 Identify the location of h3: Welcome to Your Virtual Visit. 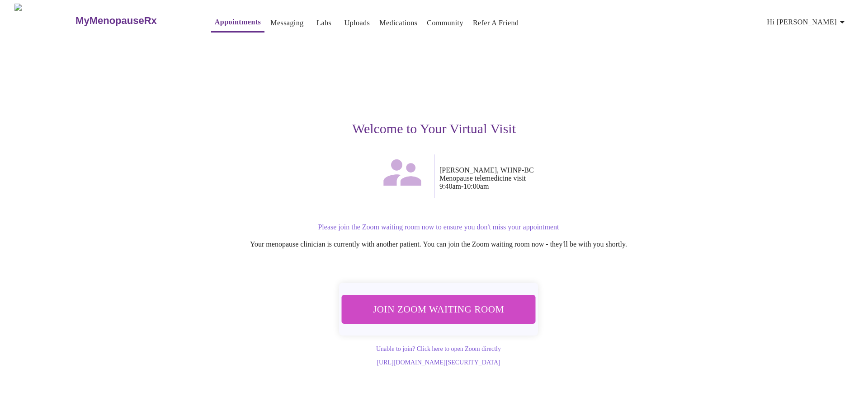
(434, 129).